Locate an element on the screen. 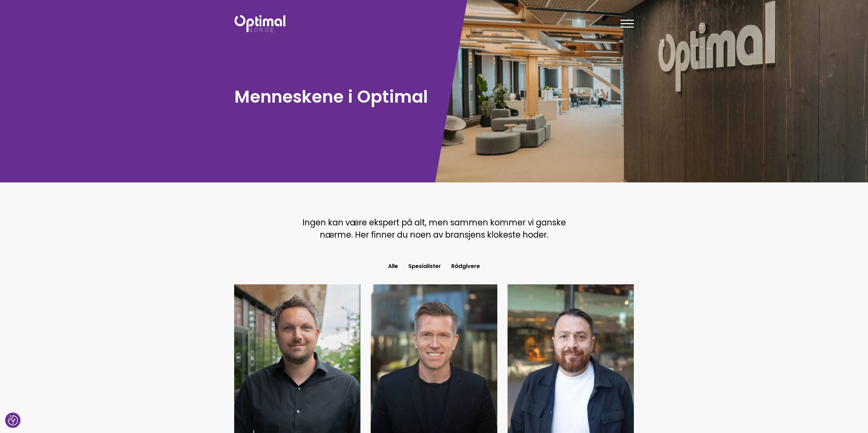 This screenshot has width=868, height=433. button: Spesialister is located at coordinates (424, 266).